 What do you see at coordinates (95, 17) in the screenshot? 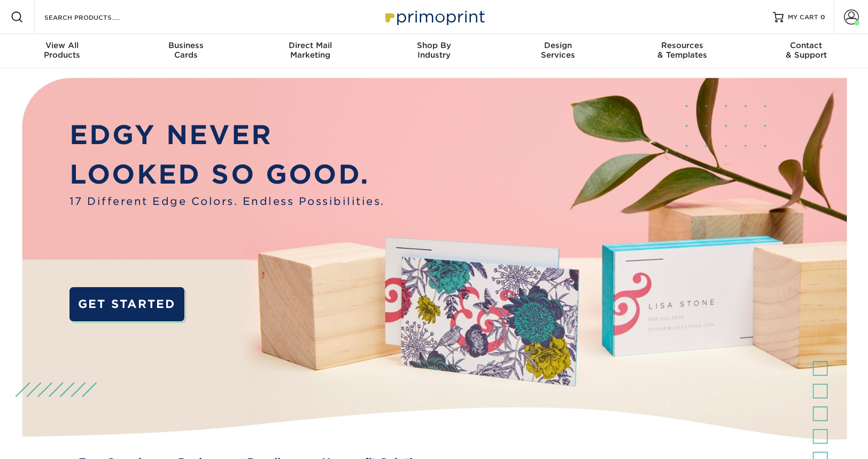
I see `input: SEARCH PRODUCTS.....` at bounding box center [95, 17].